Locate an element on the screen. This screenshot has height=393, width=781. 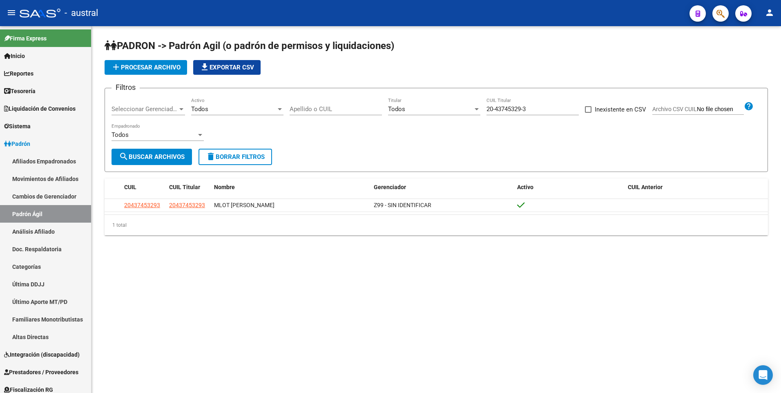
datatable-header-cell: Nombre is located at coordinates (290, 187).